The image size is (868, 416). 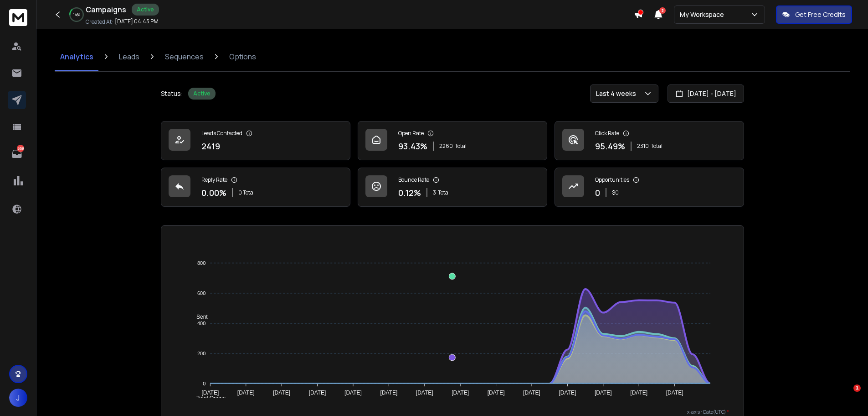 What do you see at coordinates (246, 193) in the screenshot?
I see `p: 0 Total` at bounding box center [246, 193].